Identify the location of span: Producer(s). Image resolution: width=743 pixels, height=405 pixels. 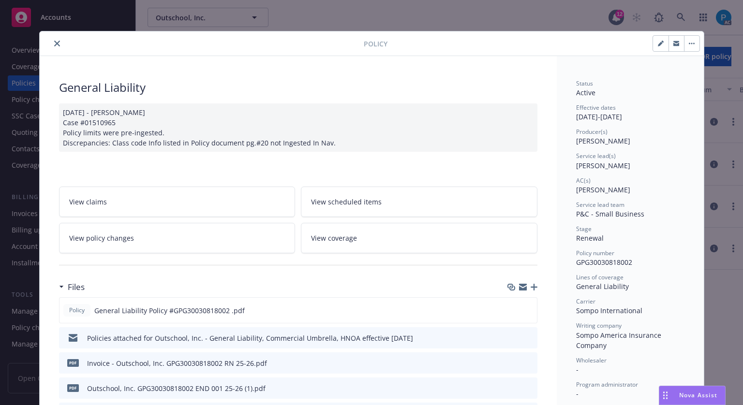
(592, 132).